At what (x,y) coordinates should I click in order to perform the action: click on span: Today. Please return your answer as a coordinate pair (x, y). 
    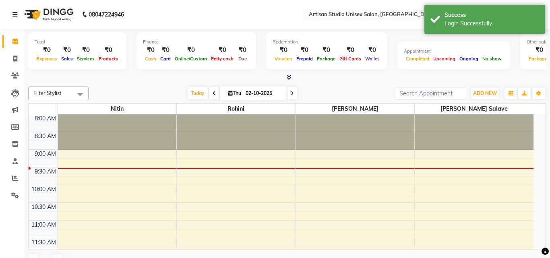
    Looking at the image, I should click on (198, 93).